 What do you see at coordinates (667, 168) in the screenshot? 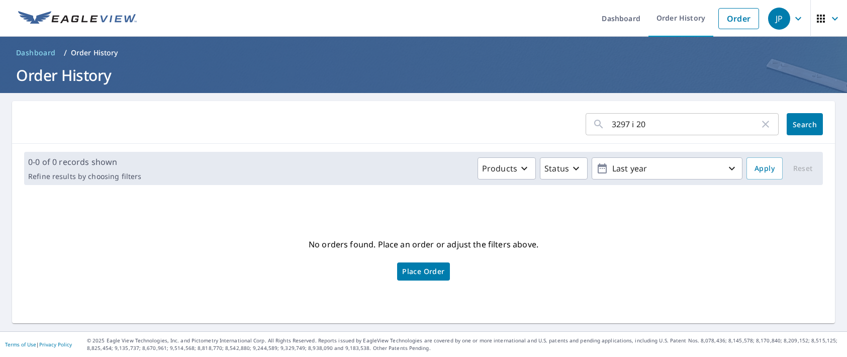
I see `button: Last year` at bounding box center [667, 168].